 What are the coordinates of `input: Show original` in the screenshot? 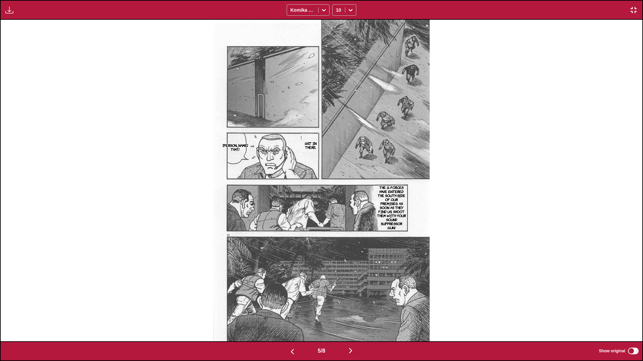 It's located at (633, 351).